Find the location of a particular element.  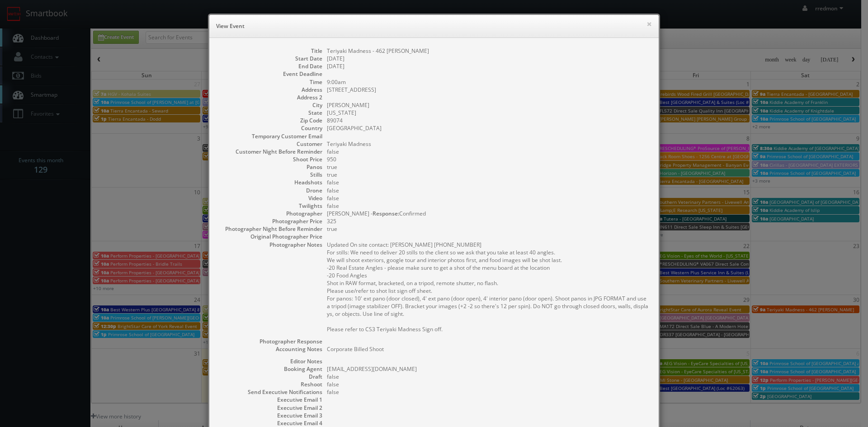

dt: Drone is located at coordinates (271, 190).